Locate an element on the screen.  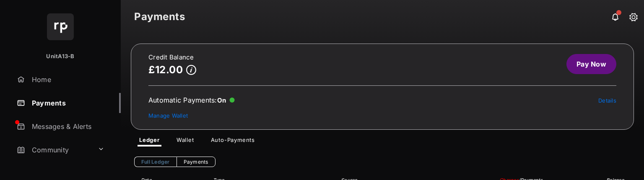
p: UnitA13-B is located at coordinates (60, 57).